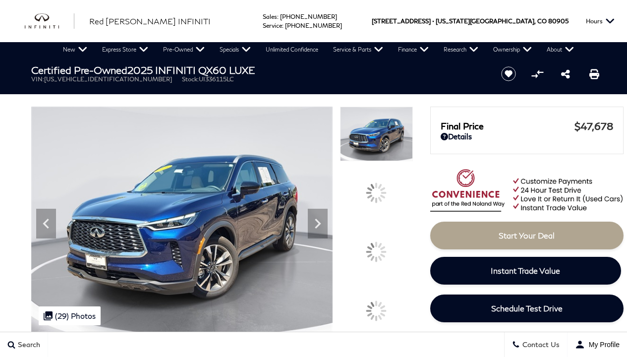 This screenshot has width=627, height=357. I want to click on span: Final Price, so click(508, 126).